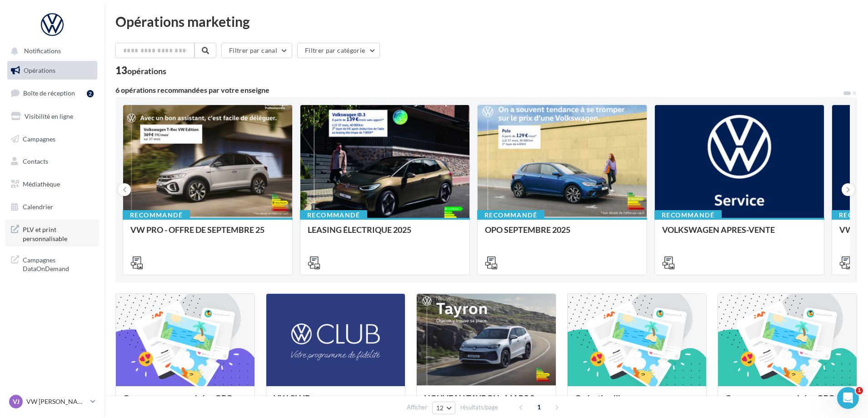 This screenshot has width=868, height=418. What do you see at coordinates (52, 139) in the screenshot?
I see `a: Campagnes` at bounding box center [52, 139].